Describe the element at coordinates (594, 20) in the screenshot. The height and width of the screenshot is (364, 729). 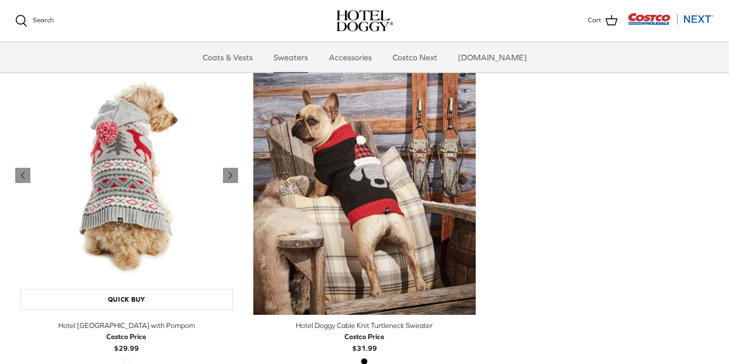
I see `span: Cart` at that location.